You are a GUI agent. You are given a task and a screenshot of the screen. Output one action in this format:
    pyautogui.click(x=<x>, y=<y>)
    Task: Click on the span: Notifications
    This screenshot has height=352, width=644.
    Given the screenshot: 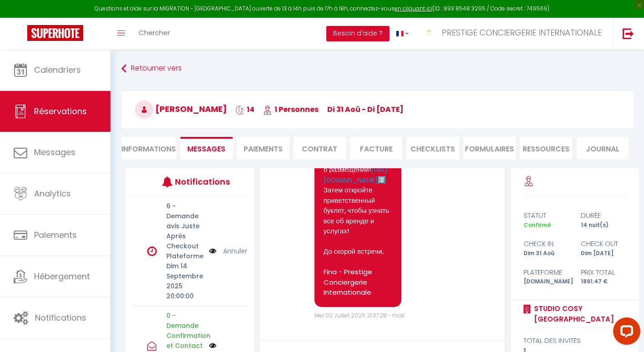 What is the action you would take?
    pyautogui.click(x=61, y=318)
    